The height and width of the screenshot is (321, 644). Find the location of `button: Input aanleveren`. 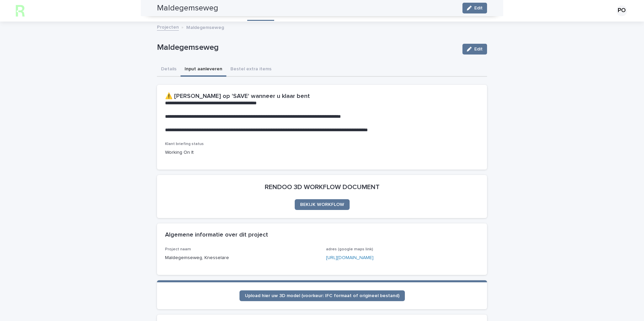

button: Input aanleveren is located at coordinates (203, 69).